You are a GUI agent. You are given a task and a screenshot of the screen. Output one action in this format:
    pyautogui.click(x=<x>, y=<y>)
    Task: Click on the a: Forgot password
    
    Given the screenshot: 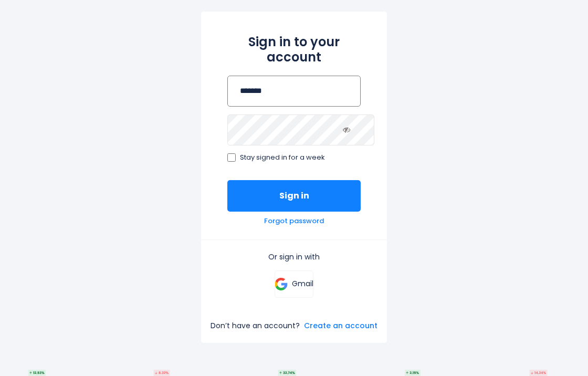 What is the action you would take?
    pyautogui.click(x=294, y=221)
    